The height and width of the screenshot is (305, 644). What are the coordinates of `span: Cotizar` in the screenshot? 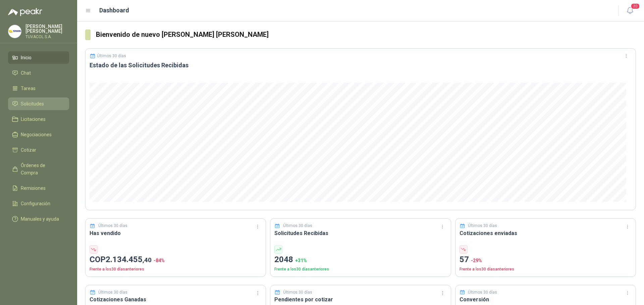 It's located at (29, 150).